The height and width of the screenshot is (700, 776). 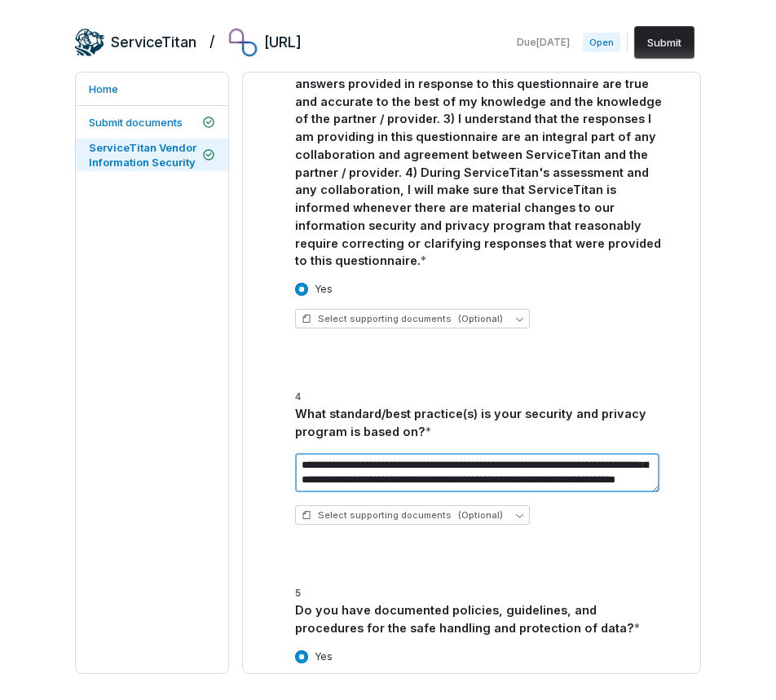 What do you see at coordinates (152, 155) in the screenshot?
I see `a: ServiceTitan Vendor Information Security` at bounding box center [152, 155].